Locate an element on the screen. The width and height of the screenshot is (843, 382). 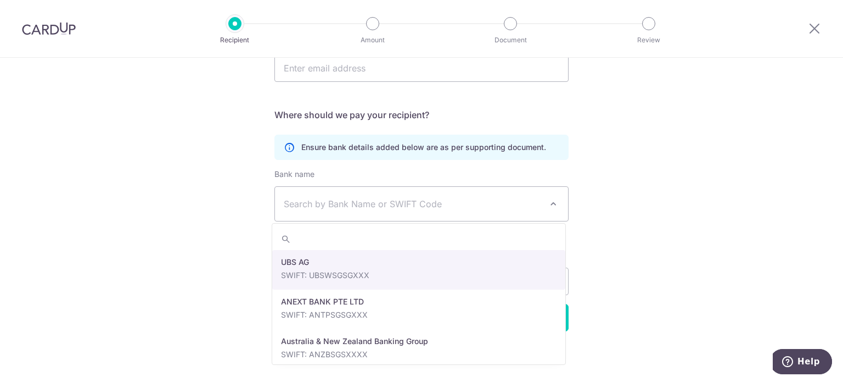
input: Enter email address is located at coordinates (422, 68).